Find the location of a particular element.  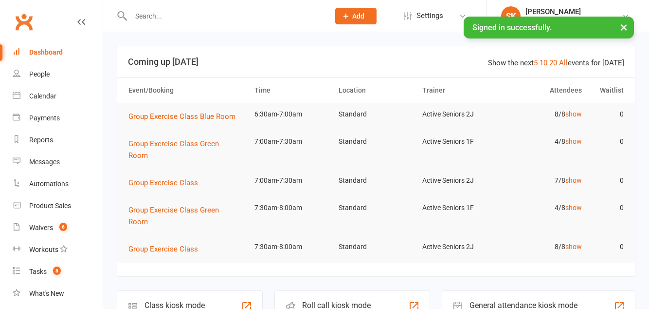

th: Event/Booking is located at coordinates (187, 90).